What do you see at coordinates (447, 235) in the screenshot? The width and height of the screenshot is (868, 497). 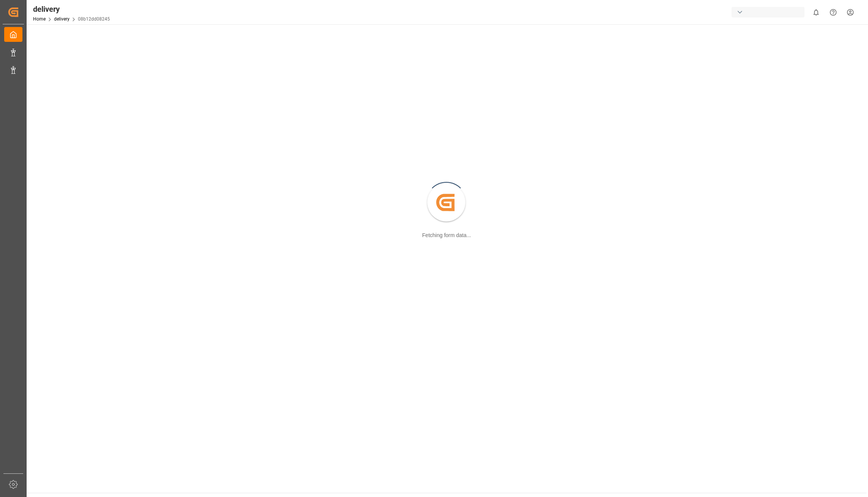 I see `div: Fetching form data...` at bounding box center [447, 235].